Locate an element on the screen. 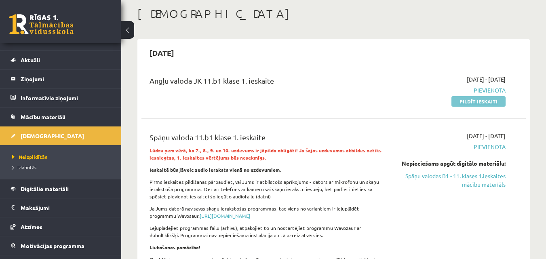 This screenshot has width=546, height=259. span: Izlabotās is located at coordinates (24, 167).